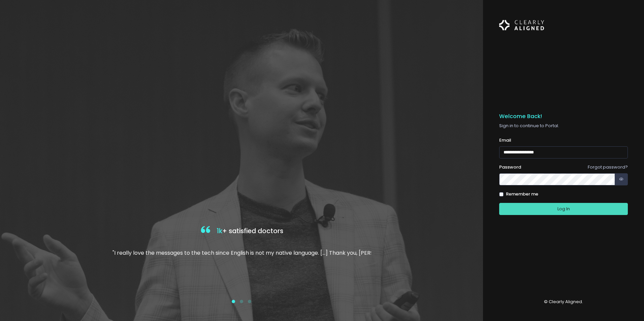 The width and height of the screenshot is (644, 321). What do you see at coordinates (241, 231) in the screenshot?
I see `h4: + satisfied doctors` at bounding box center [241, 231].